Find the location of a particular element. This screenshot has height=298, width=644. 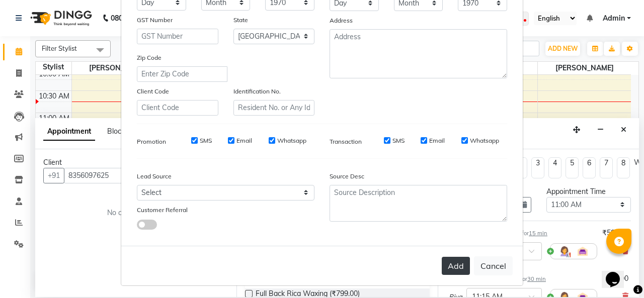

label: GST Number is located at coordinates (155, 20).